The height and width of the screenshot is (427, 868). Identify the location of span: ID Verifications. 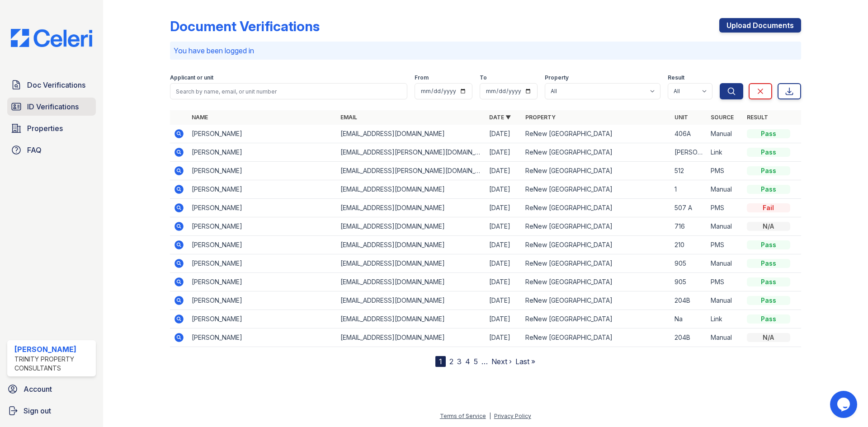
(53, 107).